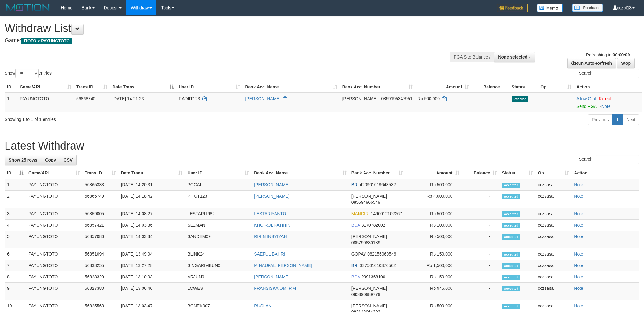 Image resolution: width=644 pixels, height=312 pixels. I want to click on th: Status: activate to sort column ascending, so click(517, 173).